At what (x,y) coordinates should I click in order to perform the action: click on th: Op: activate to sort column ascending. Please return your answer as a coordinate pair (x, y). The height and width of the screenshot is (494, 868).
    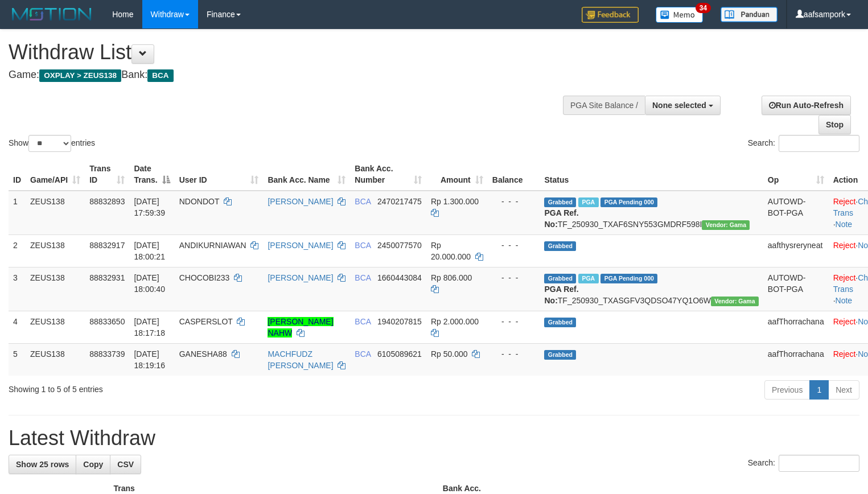
    Looking at the image, I should click on (795, 174).